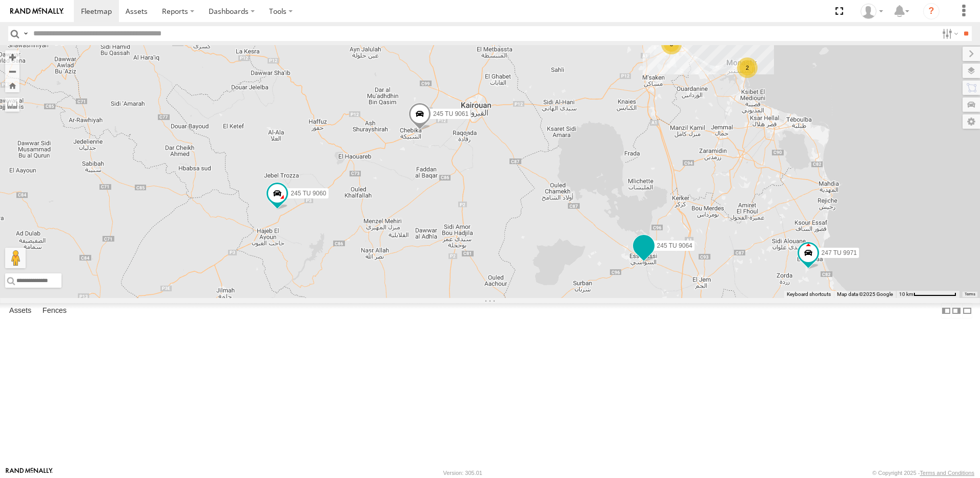  What do you see at coordinates (37, 11) in the screenshot?
I see `img: rand-logo.svg` at bounding box center [37, 11].